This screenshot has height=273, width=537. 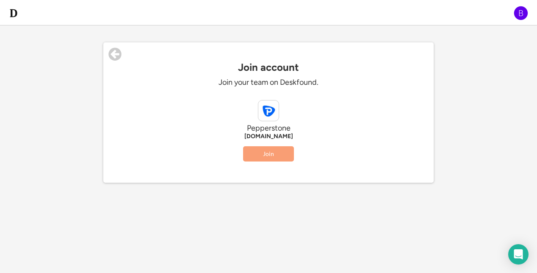 What do you see at coordinates (269, 111) in the screenshot?
I see `img: pepperstone.com` at bounding box center [269, 111].